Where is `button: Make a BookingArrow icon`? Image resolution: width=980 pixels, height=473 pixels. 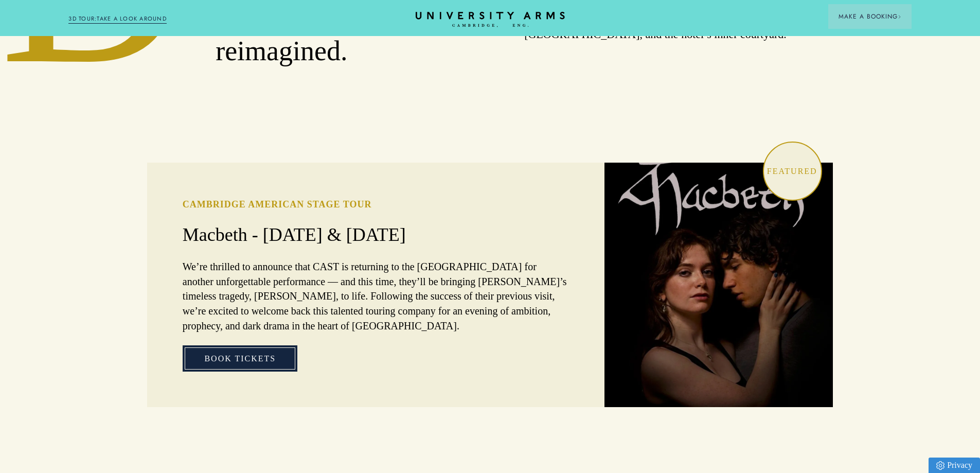 button: Make a BookingArrow icon is located at coordinates (870, 16).